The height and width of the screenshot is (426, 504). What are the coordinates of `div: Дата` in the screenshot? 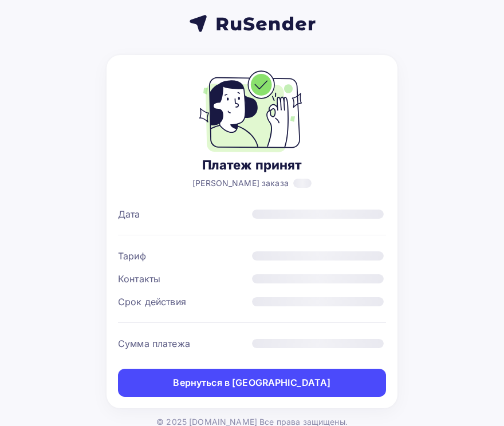 It's located at (185, 214).